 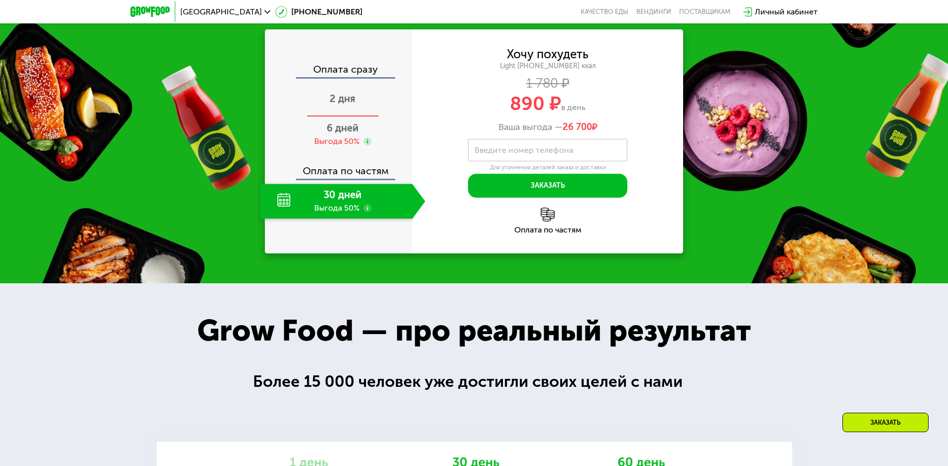 What do you see at coordinates (339, 71) in the screenshot?
I see `div: Оплата сразу` at bounding box center [339, 71].